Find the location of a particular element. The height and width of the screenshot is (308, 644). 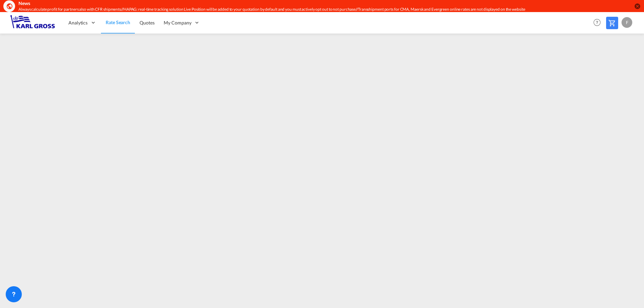

md-icon: icon-earth is located at coordinates (9, 6).